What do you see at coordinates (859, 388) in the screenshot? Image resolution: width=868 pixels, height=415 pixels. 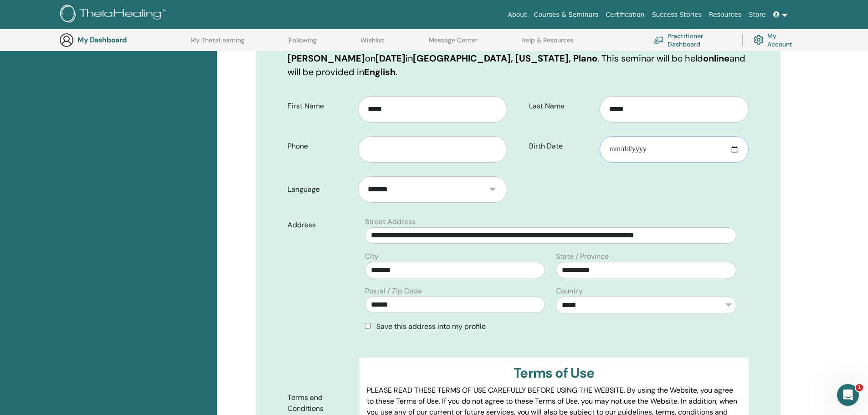 I see `span: 1` at bounding box center [859, 388].